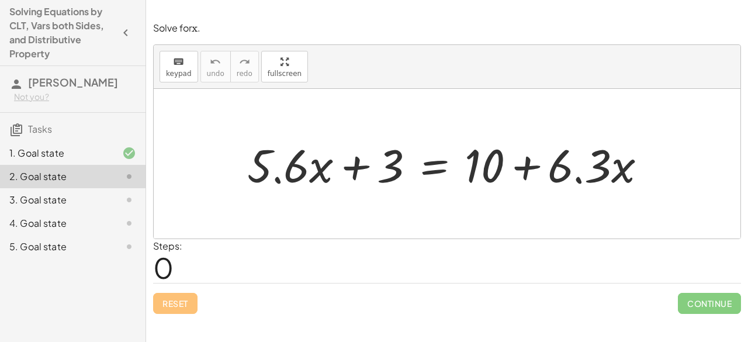  Describe the element at coordinates (216, 67) in the screenshot. I see `button: undoundo` at that location.